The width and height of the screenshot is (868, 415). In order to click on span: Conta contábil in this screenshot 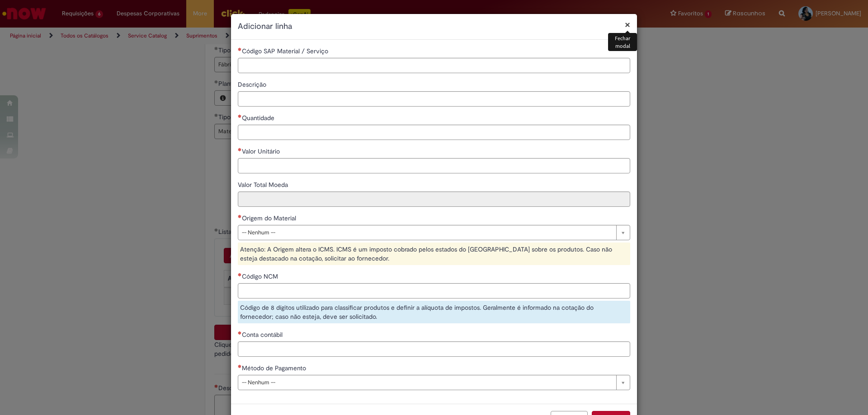, I will do `click(263, 335)`.